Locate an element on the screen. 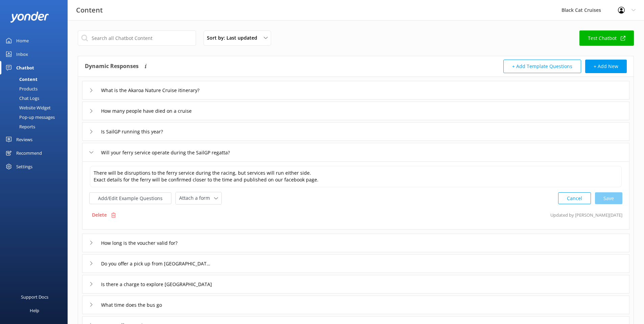 The height and width of the screenshot is (324, 644). div: Chatbot is located at coordinates (25, 68).